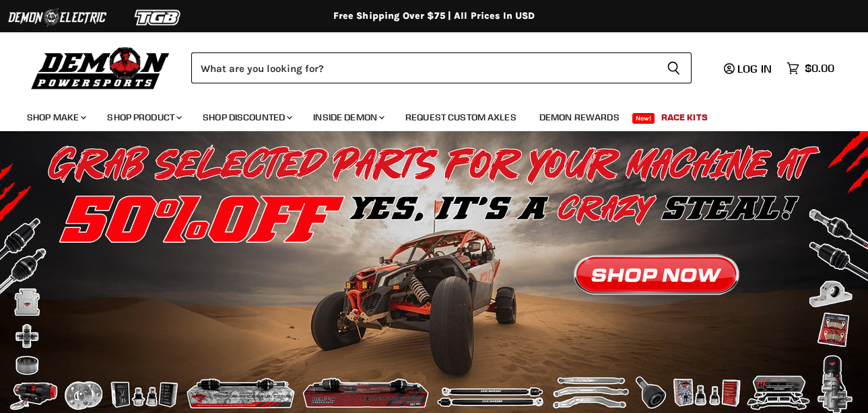  What do you see at coordinates (810, 68) in the screenshot?
I see `a: $0.00` at bounding box center [810, 68].